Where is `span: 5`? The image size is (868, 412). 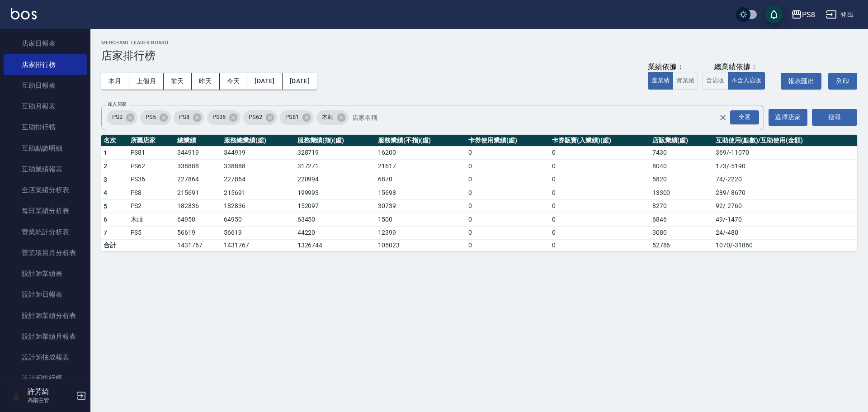 span: 5 is located at coordinates (105, 206).